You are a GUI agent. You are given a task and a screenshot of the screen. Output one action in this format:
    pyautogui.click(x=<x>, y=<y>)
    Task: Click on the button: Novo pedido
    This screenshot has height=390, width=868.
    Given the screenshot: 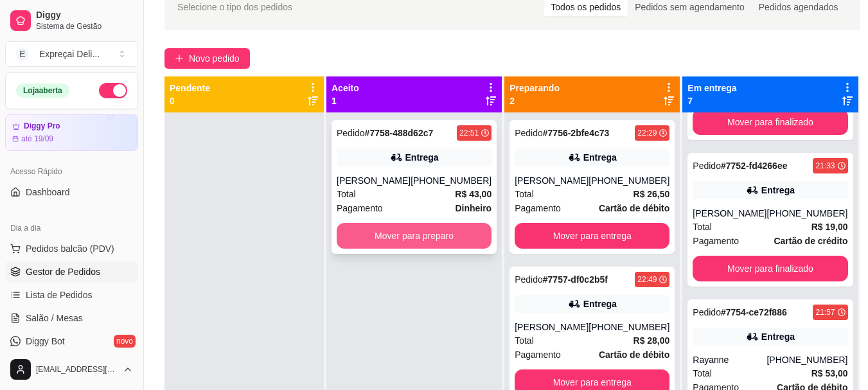 What is the action you would take?
    pyautogui.click(x=206, y=58)
    